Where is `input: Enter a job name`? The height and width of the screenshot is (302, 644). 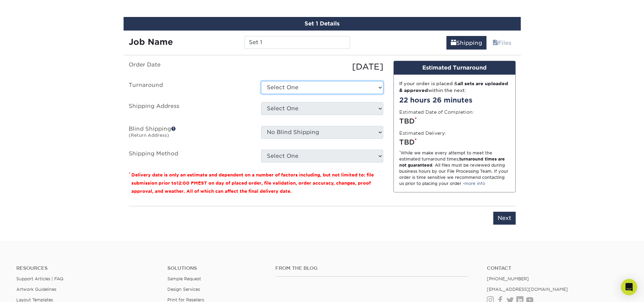 input: Enter a job name is located at coordinates (297, 43).